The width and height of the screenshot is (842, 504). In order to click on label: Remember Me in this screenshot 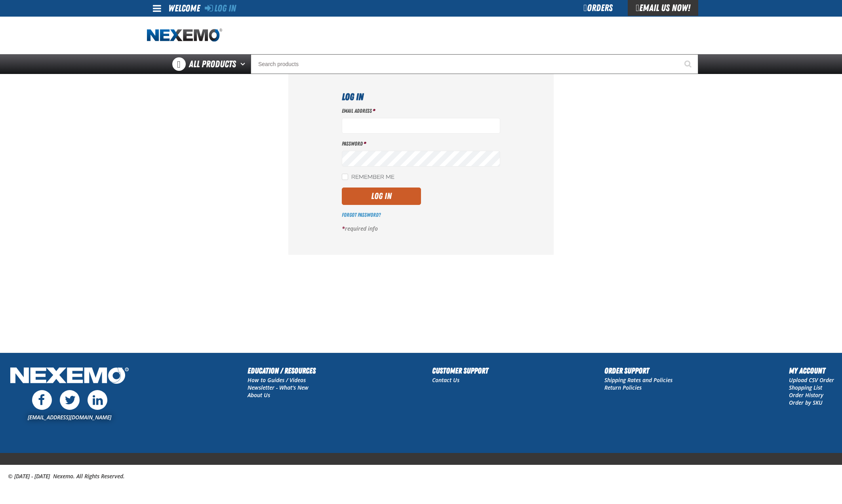, I will do `click(368, 177)`.